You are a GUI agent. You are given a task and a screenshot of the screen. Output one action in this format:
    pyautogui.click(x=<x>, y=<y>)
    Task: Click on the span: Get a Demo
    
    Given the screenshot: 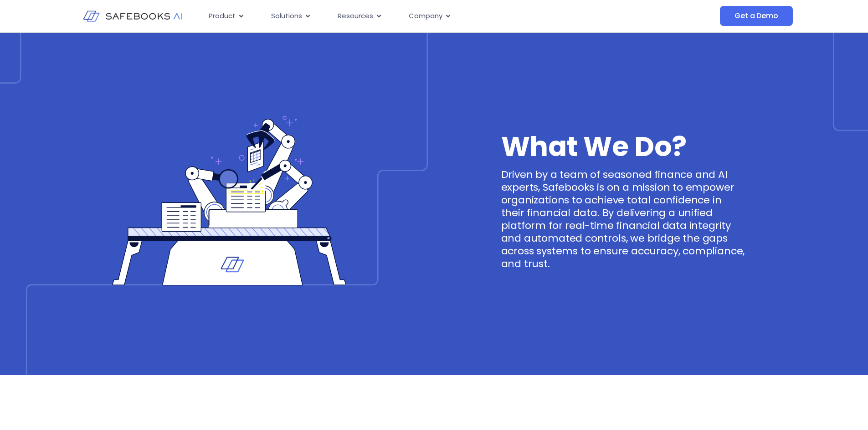 What is the action you would take?
    pyautogui.click(x=756, y=16)
    